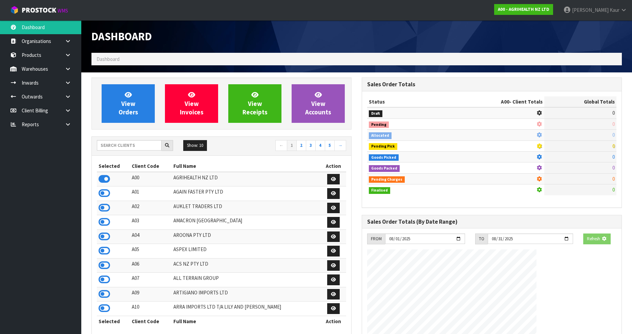 This screenshot has height=334, width=632. What do you see at coordinates (255, 103) in the screenshot?
I see `span: View Receipts` at bounding box center [255, 103].